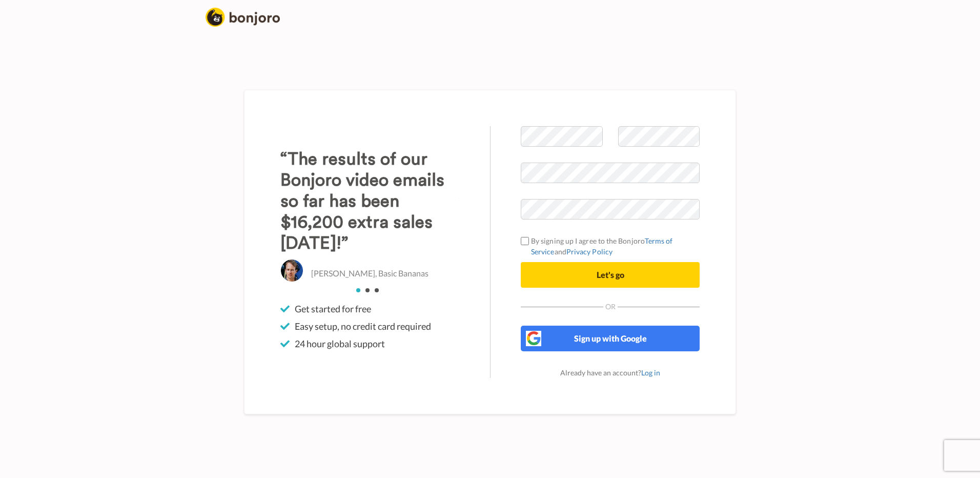  What do you see at coordinates (363, 326) in the screenshot?
I see `span: Easy setup, no credit card required` at bounding box center [363, 326].